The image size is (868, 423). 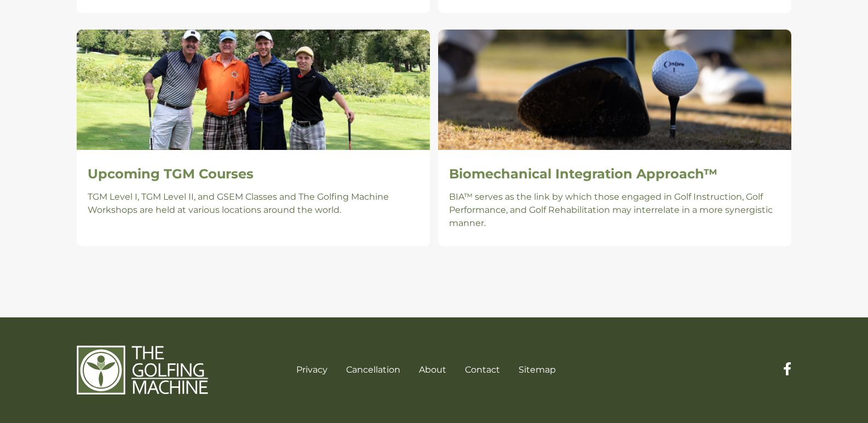 I want to click on p: TGM Level I, TGM Level II, and GSEM Classes and The Golfing Machine Workshops are held at various..., so click(x=253, y=203).